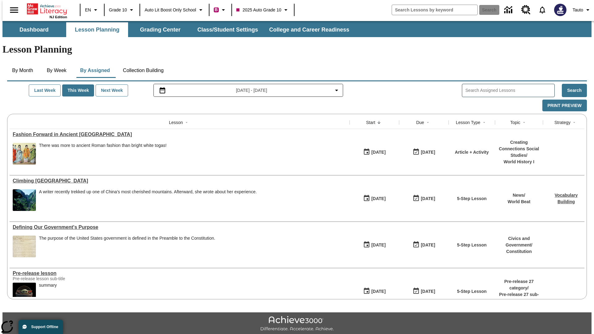 Image resolution: width=594 pixels, height=334 pixels. What do you see at coordinates (180, 181) in the screenshot?
I see `div: Climbing Mount Tai` at bounding box center [180, 181].